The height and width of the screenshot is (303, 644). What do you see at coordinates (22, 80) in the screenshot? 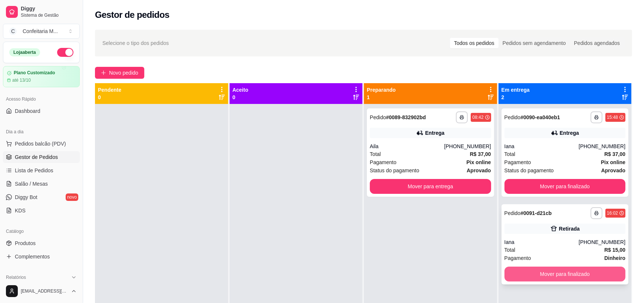
I see `article: até 13/10` at bounding box center [22, 80].